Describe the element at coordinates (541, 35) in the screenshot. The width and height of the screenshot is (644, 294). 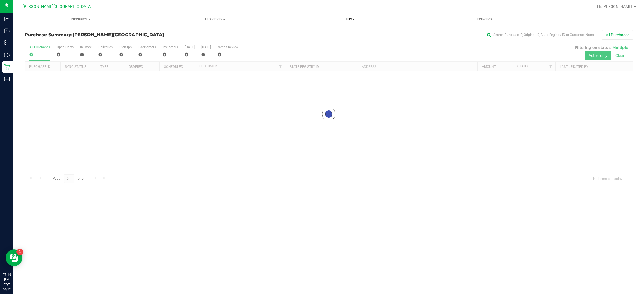
I see `input: Search Purchase ID, Original ID, State Registry ID or Customer Name...` at that location.